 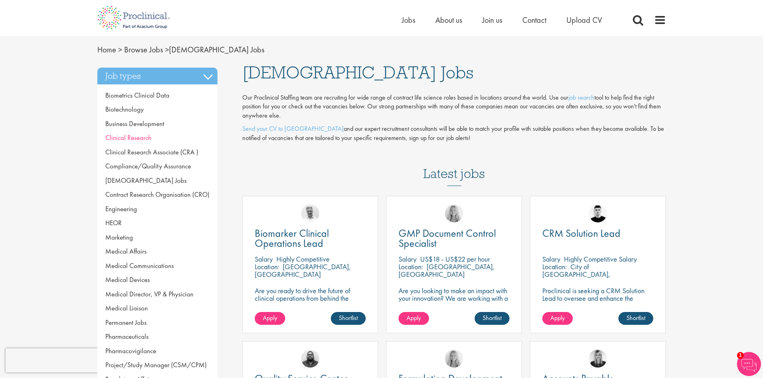 I want to click on a: Clinical Research, so click(x=157, y=138).